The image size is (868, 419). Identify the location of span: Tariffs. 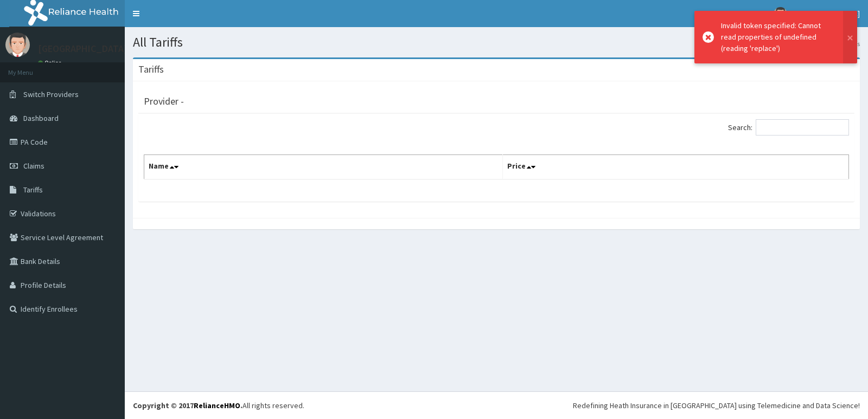
(33, 190).